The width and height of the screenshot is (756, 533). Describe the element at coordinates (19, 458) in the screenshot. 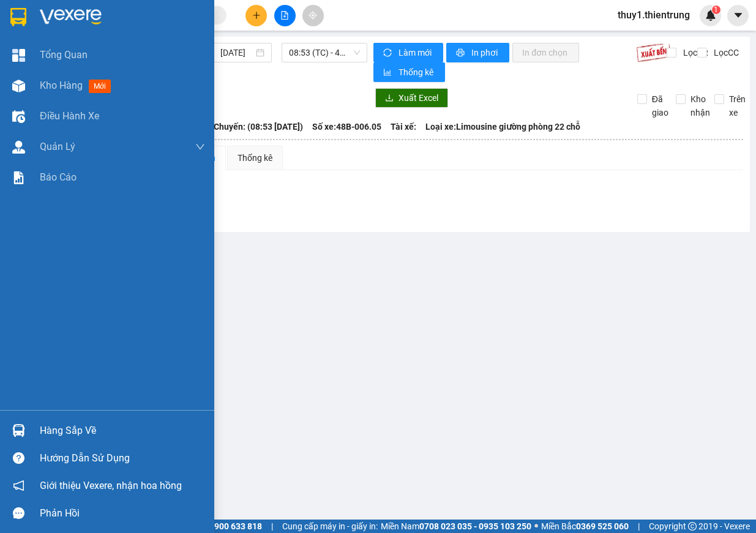

I see `span: question-circle` at that location.